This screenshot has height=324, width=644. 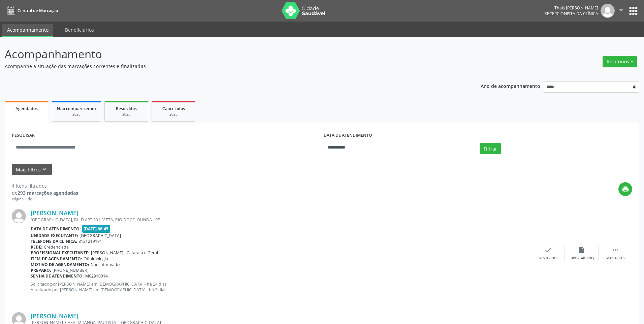 I want to click on b: Unidade executante:, so click(x=55, y=235).